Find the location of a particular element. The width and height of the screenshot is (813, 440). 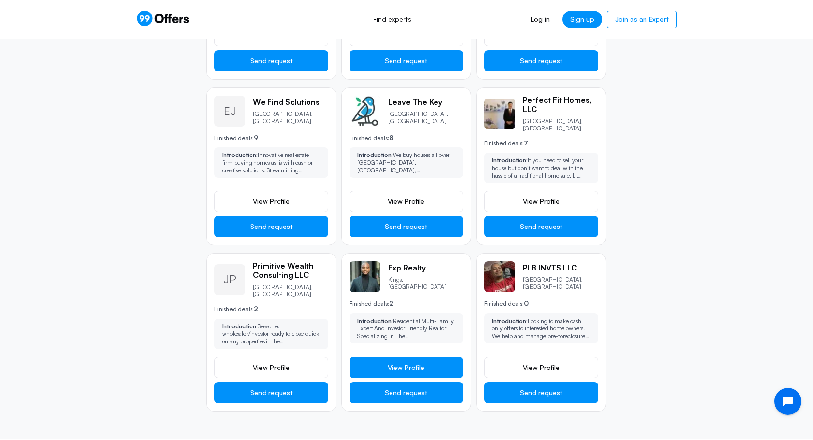

p: Innovative real estate firm buying homes as-is with cash or creative solutions. Streamlining tran... is located at coordinates (271, 162).